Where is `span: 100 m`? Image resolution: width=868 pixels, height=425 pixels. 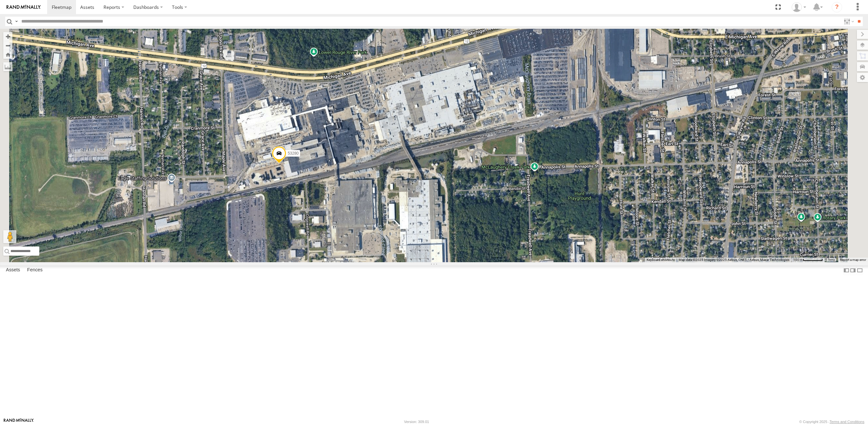
span: 100 m is located at coordinates (798, 260).